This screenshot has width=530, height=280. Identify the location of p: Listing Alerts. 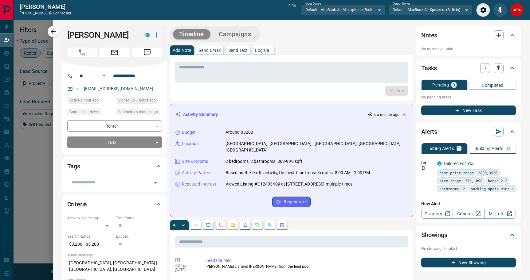
(440, 149).